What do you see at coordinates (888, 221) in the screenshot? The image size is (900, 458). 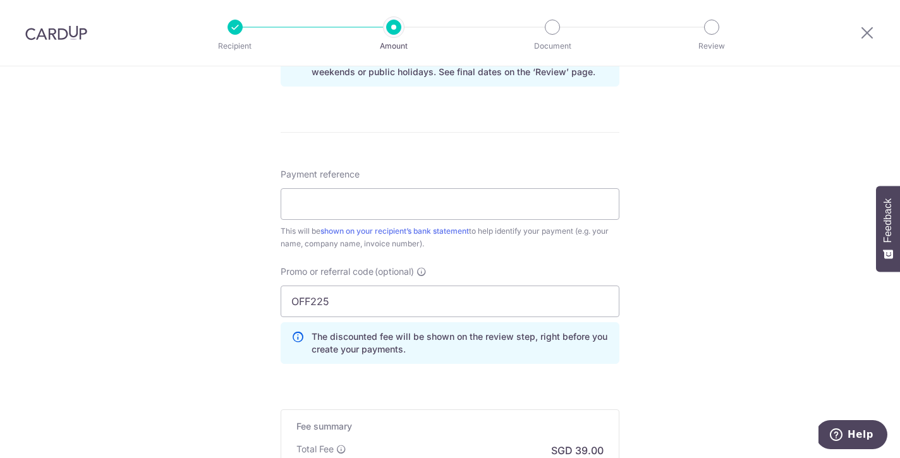 I see `span: Feedback` at bounding box center [888, 221].